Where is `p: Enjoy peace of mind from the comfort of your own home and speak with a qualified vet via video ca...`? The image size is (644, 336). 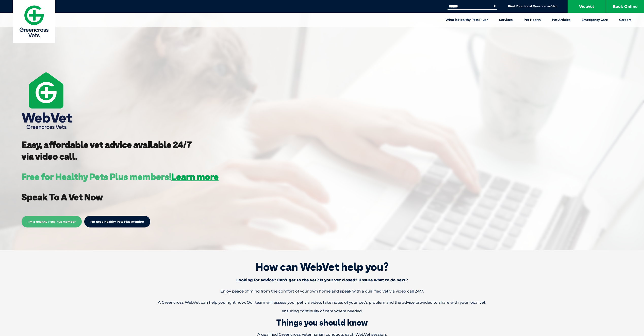 p: Enjoy peace of mind from the comfort of your own home and speak with a qualified vet via video ca... is located at coordinates (322, 291).